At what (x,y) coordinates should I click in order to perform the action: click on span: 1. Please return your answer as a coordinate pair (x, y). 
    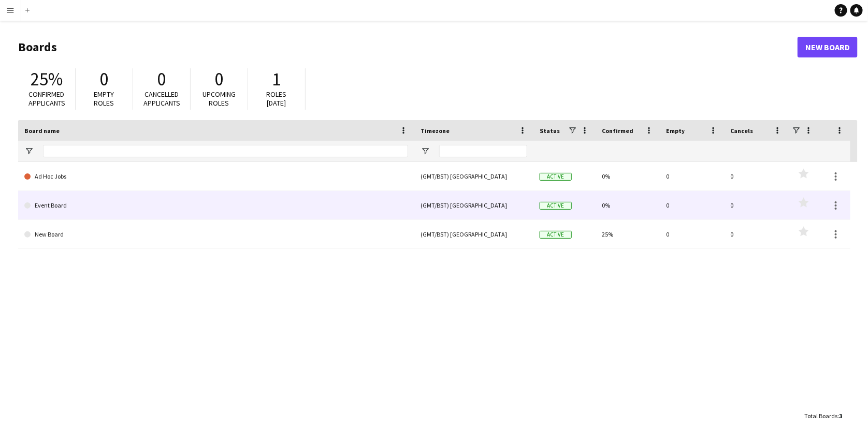
    Looking at the image, I should click on (276, 79).